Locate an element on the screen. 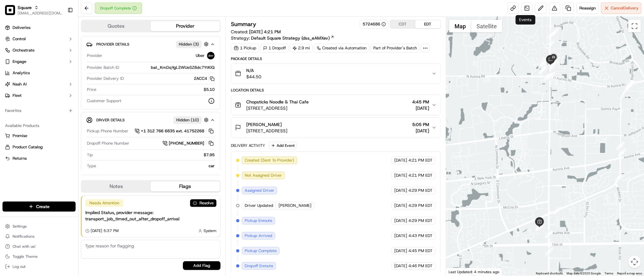  div: 21 is located at coordinates (556, 32).